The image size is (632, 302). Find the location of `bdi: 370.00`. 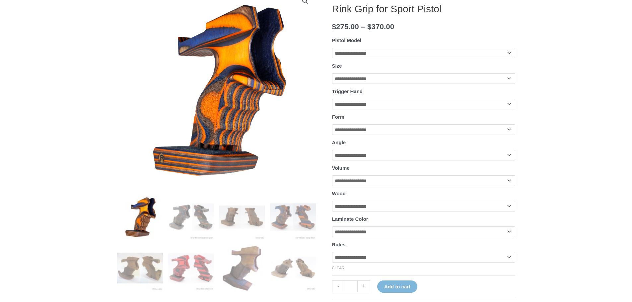

bdi: 370.00 is located at coordinates (381, 27).